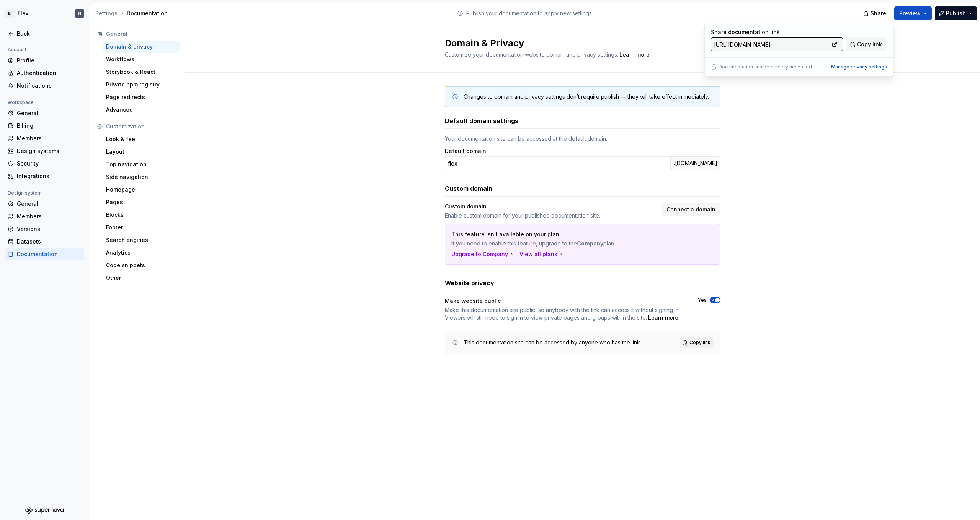 The height and width of the screenshot is (520, 980). I want to click on a: Blocks, so click(141, 215).